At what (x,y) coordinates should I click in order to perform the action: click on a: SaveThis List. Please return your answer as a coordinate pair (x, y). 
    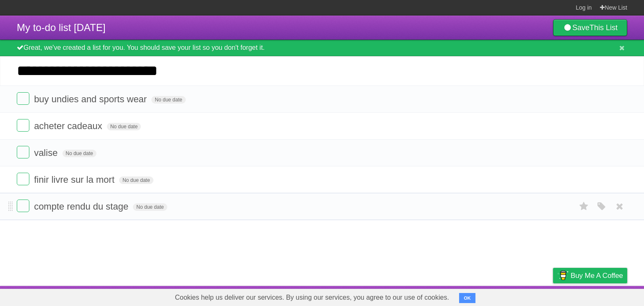
    Looking at the image, I should click on (590, 28).